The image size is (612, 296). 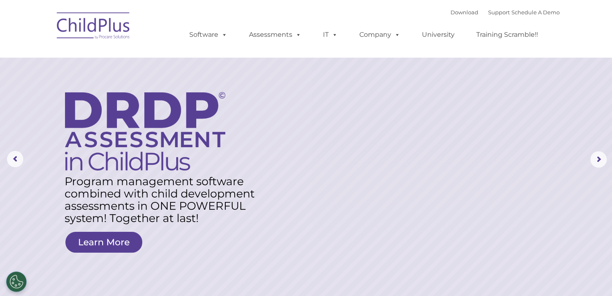 I want to click on img: ChildPlus by Procare Solutions, so click(x=94, y=27).